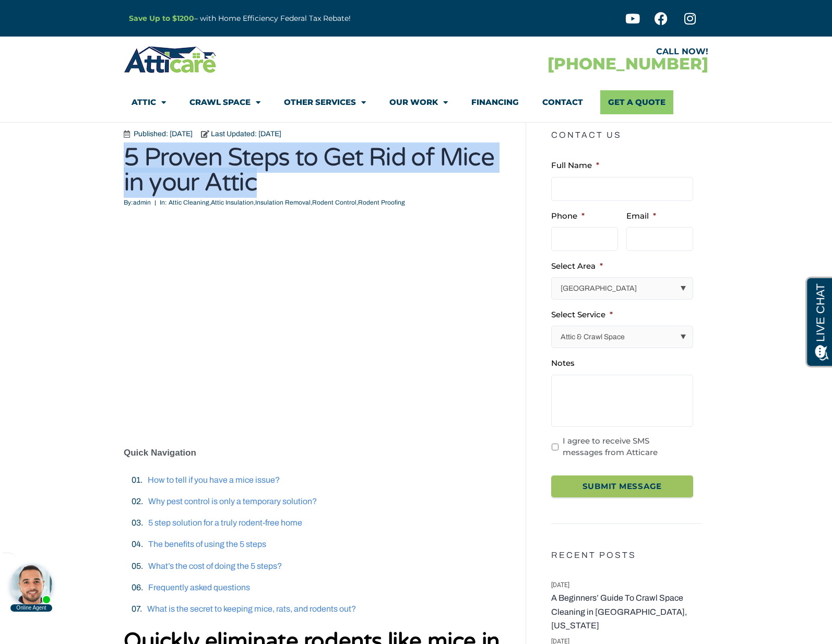  I want to click on label: I agree to receive SMS messages from Atticare, so click(626, 447).